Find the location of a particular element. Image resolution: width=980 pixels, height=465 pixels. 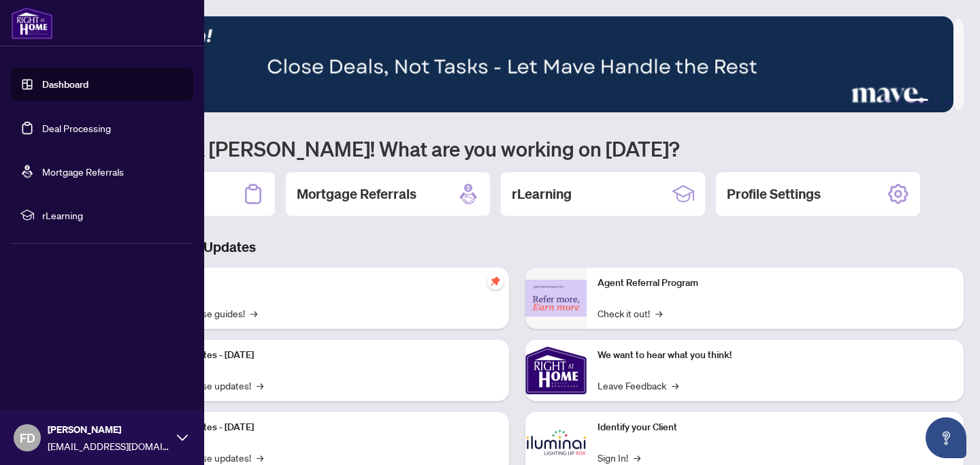

a: Leave Feedback→ is located at coordinates (638, 385).